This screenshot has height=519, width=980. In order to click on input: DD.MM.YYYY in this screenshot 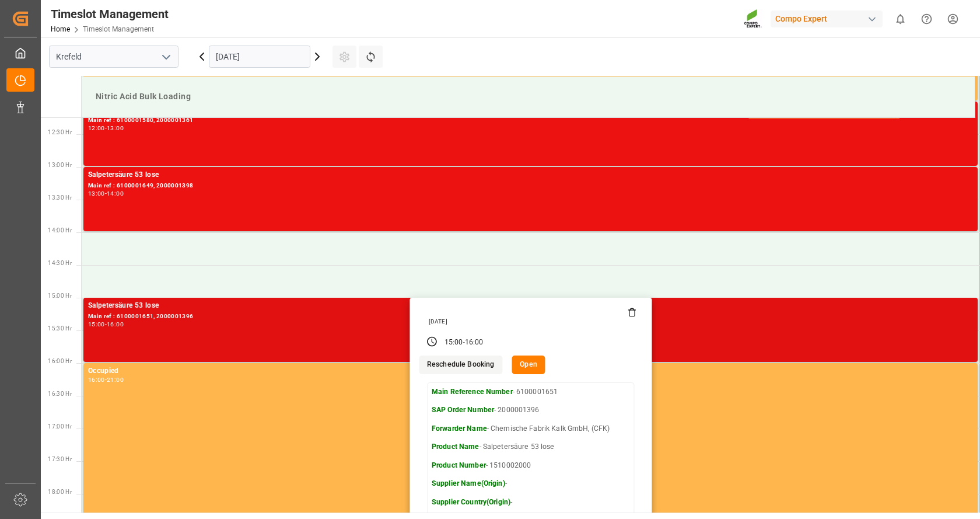, I will do `click(260, 57)`.